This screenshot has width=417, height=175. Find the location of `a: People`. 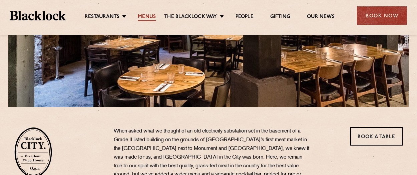

a: People is located at coordinates (245, 17).